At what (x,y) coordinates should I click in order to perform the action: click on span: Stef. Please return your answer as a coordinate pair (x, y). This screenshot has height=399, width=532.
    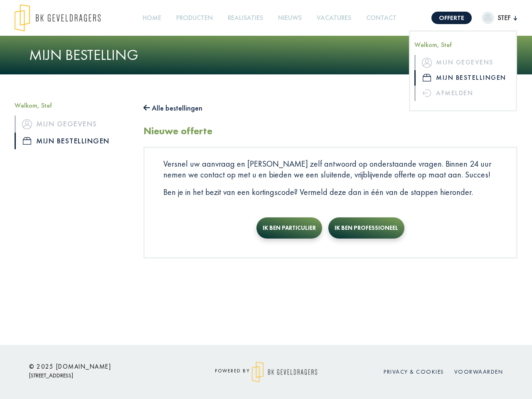
    Looking at the image, I should click on (504, 18).